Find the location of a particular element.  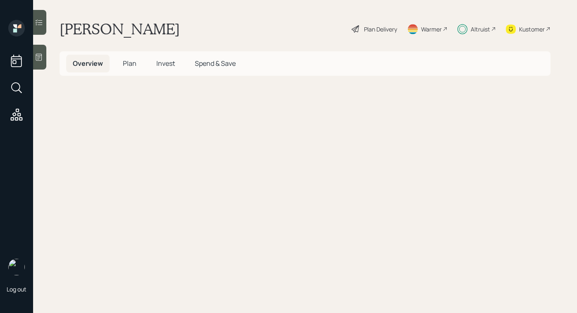

span: Invest is located at coordinates (166, 63).